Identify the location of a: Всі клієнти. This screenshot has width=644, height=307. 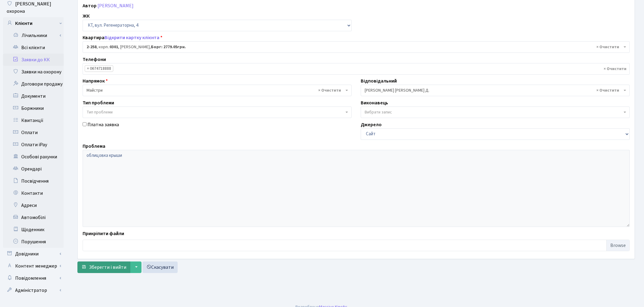
(33, 48).